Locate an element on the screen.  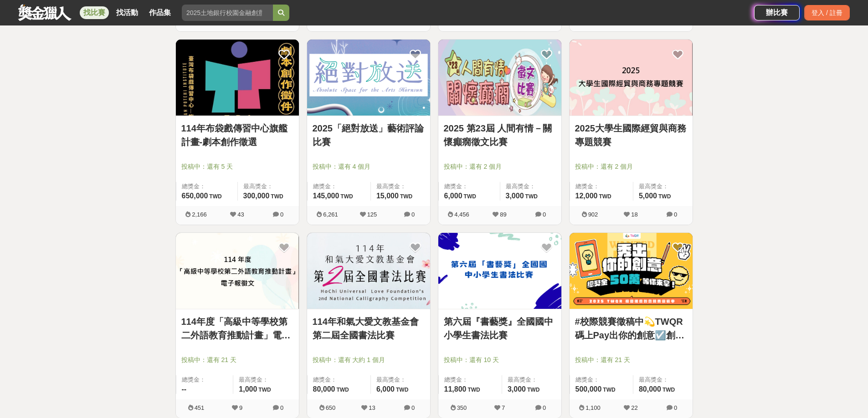
span: 7 is located at coordinates (503, 408).